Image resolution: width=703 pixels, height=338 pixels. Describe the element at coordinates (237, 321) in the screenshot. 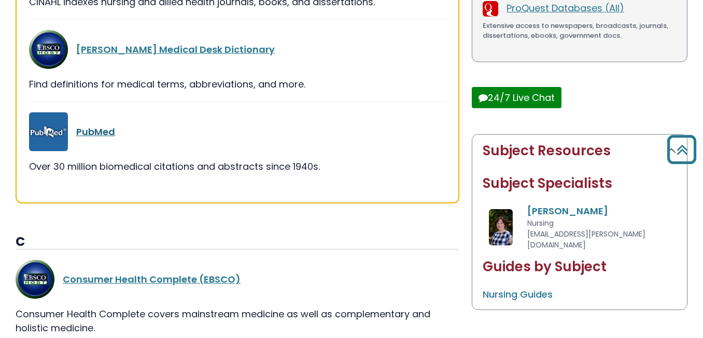

I see `div: Consumer Health Complete covers mainstream medicine as well as complementary and holistic medicine.` at that location.